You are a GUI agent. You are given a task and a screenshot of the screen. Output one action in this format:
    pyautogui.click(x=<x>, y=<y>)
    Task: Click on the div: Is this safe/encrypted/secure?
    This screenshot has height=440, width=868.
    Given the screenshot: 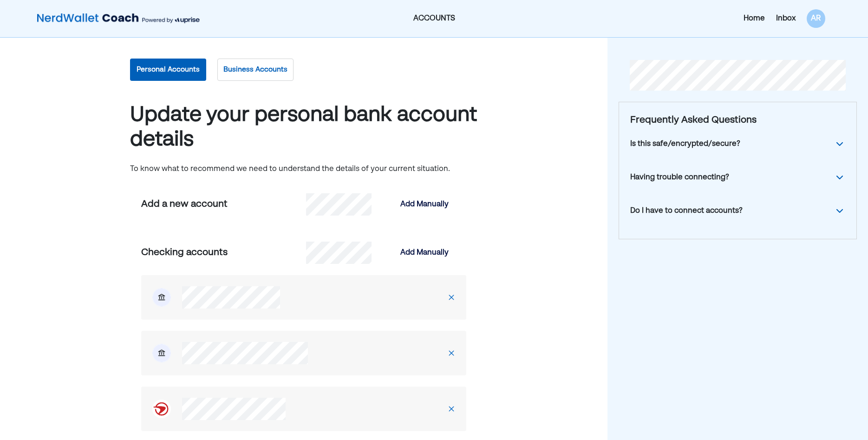 What is the action you would take?
    pyautogui.click(x=685, y=144)
    